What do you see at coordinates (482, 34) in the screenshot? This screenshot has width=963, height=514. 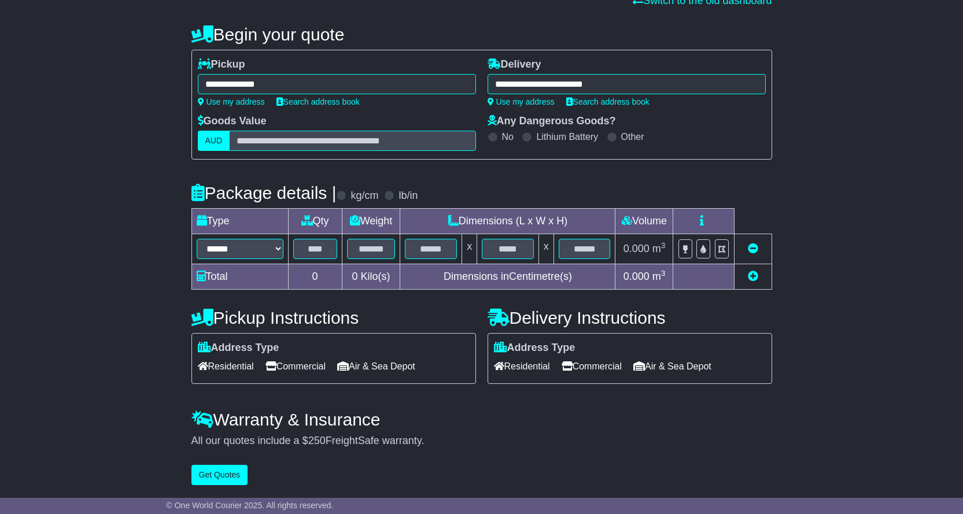 I see `h4: Begin your quote` at bounding box center [482, 34].